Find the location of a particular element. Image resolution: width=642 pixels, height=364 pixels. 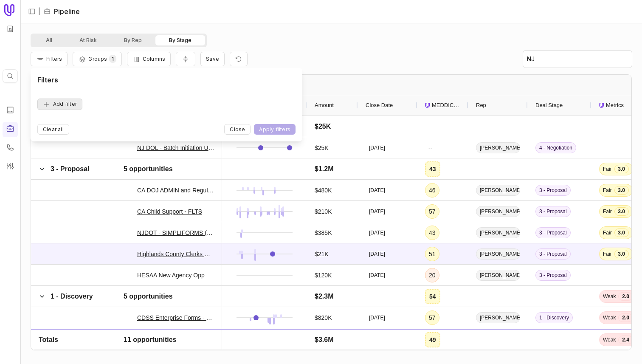

a: CA Child Support - FLTS is located at coordinates (169, 211).